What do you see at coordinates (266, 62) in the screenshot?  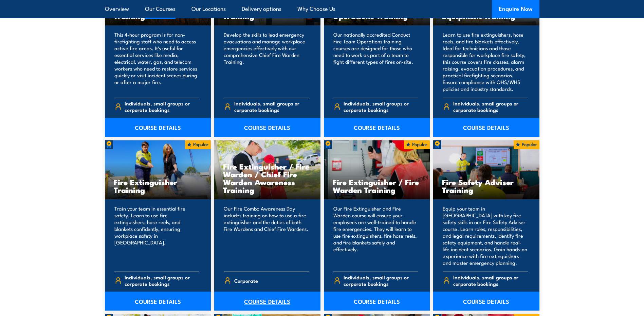 I see `p: Develop the skills to lead emergency evacuations and manage workplace emergencies effectively wit...` at bounding box center [266, 62].